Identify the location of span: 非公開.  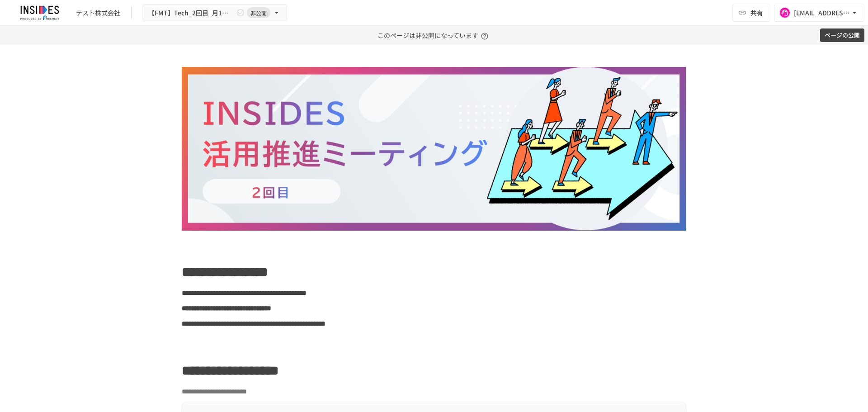
(258, 12).